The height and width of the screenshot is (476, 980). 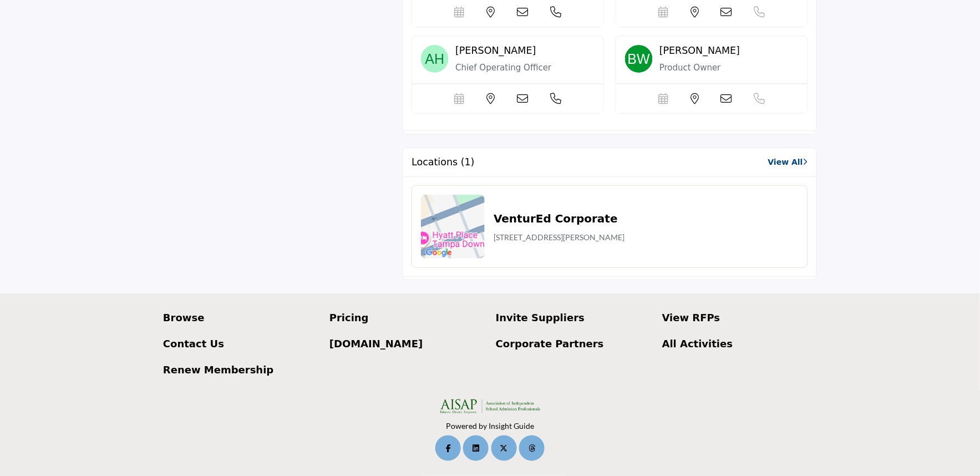 I want to click on p: Chief Operating Officer, so click(x=515, y=67).